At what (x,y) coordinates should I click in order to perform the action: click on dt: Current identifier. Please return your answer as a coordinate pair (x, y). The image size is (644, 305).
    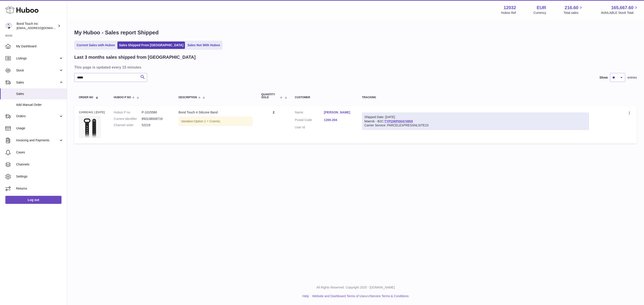
    Looking at the image, I should click on (128, 119).